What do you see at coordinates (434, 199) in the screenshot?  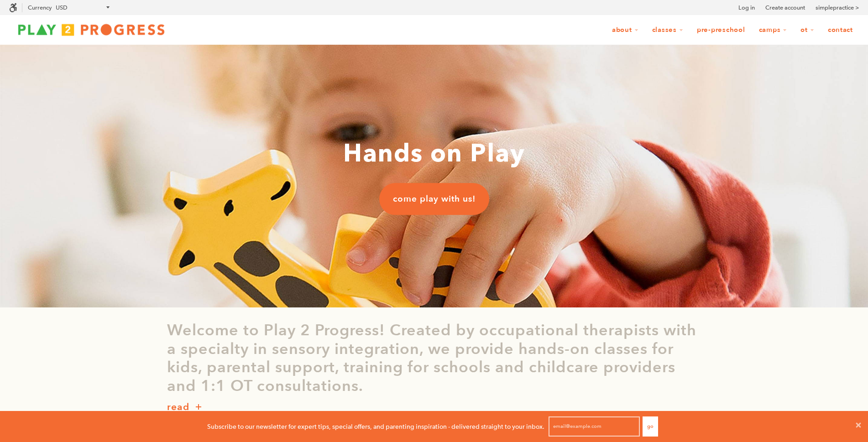 I see `span: come play with us!` at bounding box center [434, 199].